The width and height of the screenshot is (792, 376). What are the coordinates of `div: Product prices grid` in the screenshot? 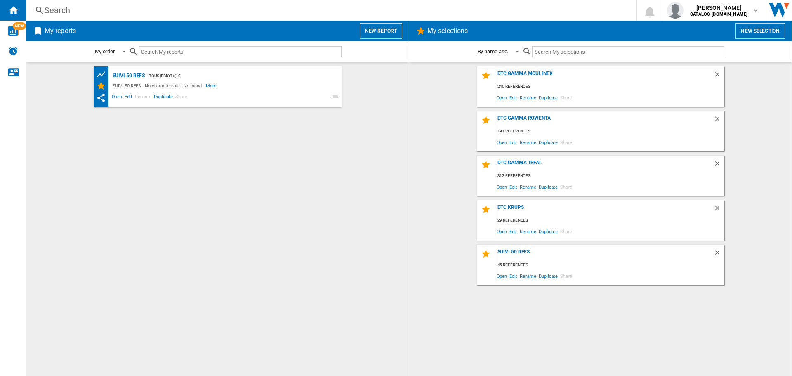 It's located at (103, 74).